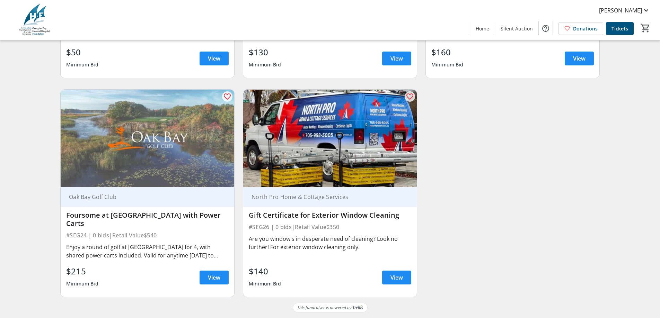 The width and height of the screenshot is (660, 318). Describe the element at coordinates (482, 28) in the screenshot. I see `span: Home` at that location.